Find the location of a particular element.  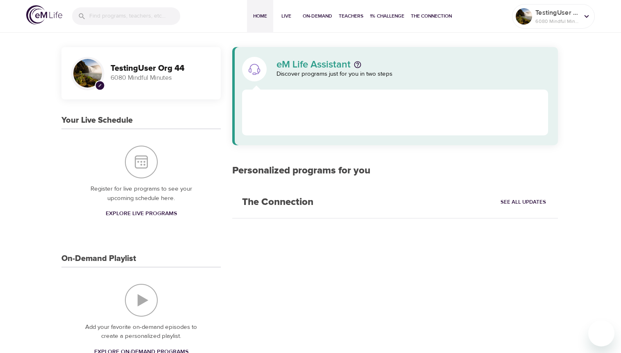

span: 1% Challenge is located at coordinates (387, 16).